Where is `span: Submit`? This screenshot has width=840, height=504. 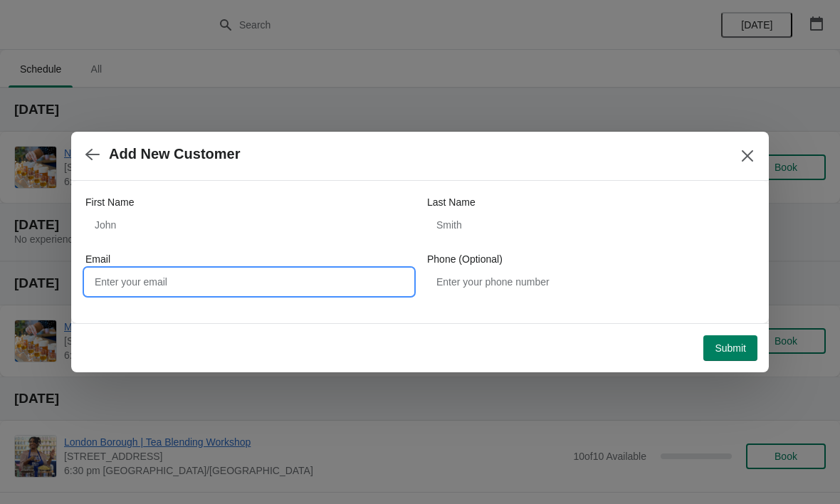 span: Submit is located at coordinates (730, 348).